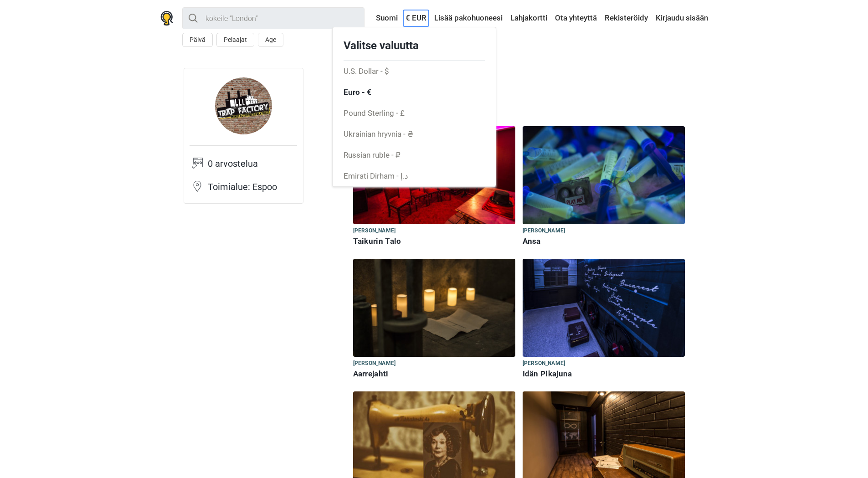  I want to click on a: Emirati Dirham - د.إ, so click(414, 176).